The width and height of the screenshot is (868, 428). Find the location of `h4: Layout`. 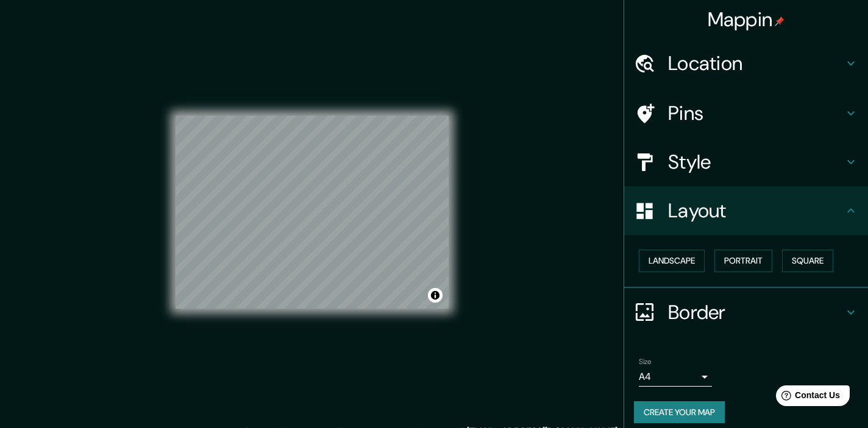

h4: Layout is located at coordinates (756, 211).